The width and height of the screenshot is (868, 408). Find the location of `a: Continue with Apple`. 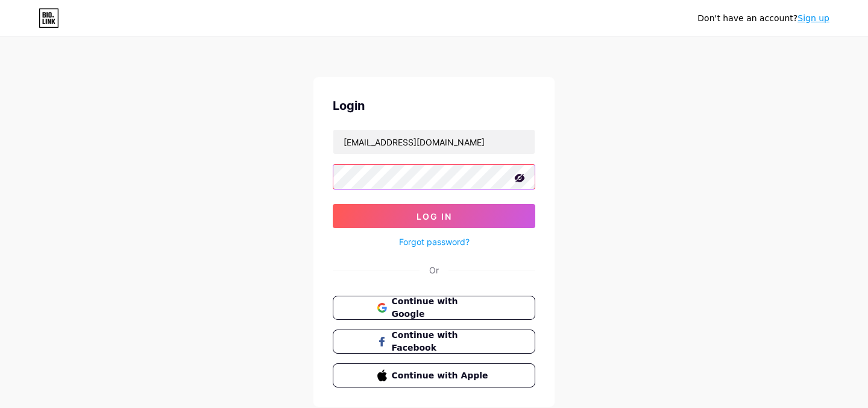

a: Continue with Apple is located at coordinates (434, 375).